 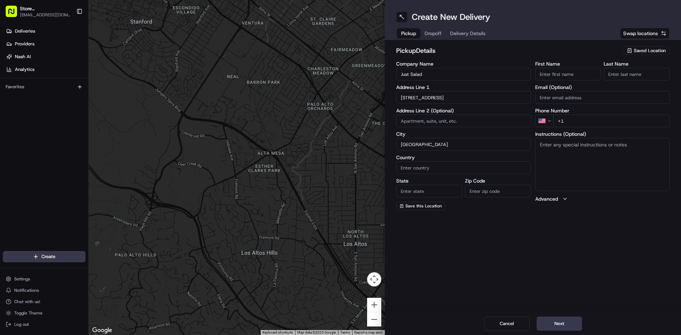 What do you see at coordinates (125, 74) in the screenshot?
I see `button: Start new chat` at bounding box center [125, 74].